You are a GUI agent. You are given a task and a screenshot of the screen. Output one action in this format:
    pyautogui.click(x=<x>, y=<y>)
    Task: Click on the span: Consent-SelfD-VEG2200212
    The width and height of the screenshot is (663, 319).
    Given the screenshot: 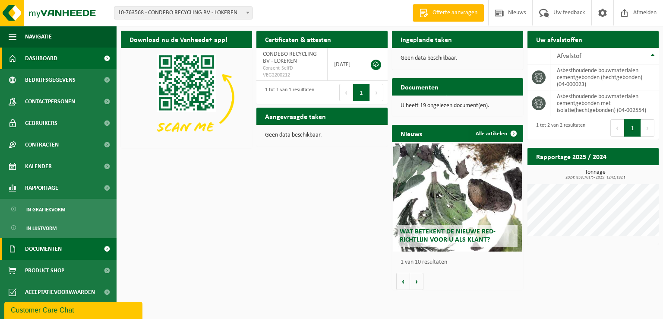 What is the action you would take?
    pyautogui.click(x=292, y=72)
    